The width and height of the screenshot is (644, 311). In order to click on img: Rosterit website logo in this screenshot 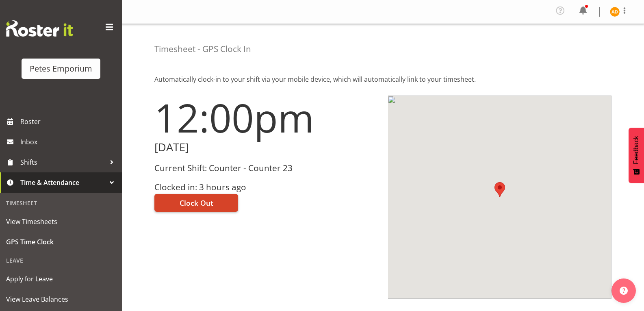, I will do `click(40, 28)`.